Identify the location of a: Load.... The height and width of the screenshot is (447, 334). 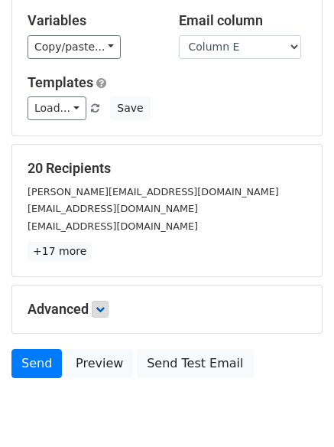
(57, 108).